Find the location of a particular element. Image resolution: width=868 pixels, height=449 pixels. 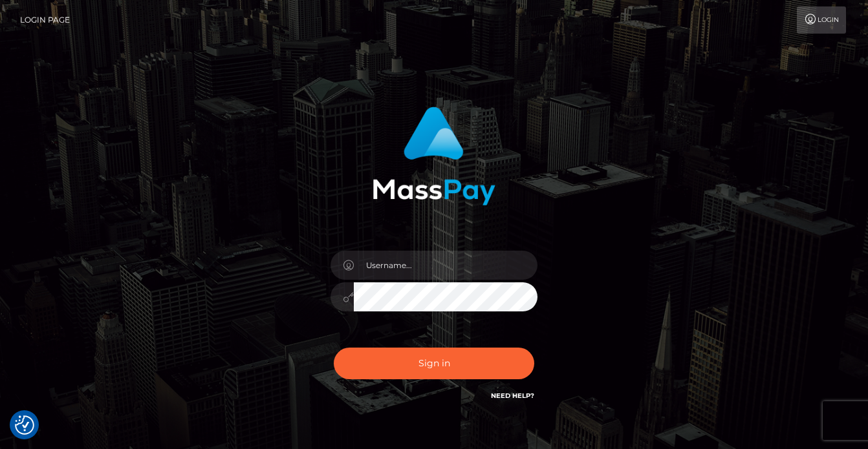

img: Revisit consent button is located at coordinates (24, 426).